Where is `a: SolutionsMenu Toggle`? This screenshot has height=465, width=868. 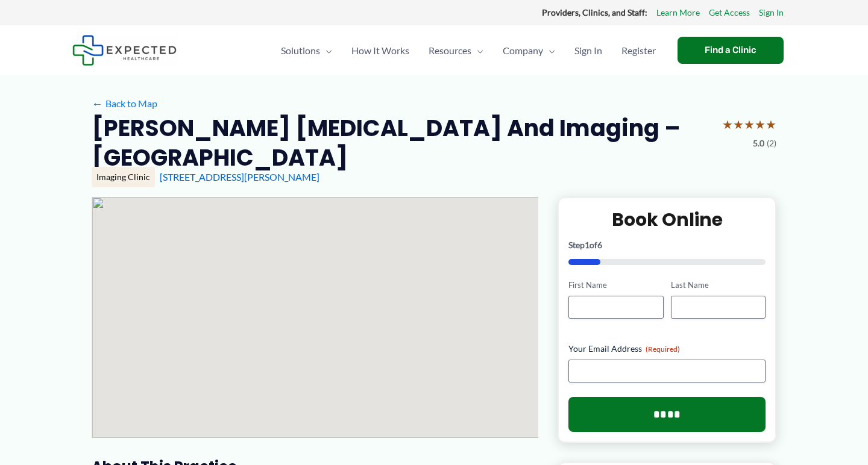 a: SolutionsMenu Toggle is located at coordinates (306, 50).